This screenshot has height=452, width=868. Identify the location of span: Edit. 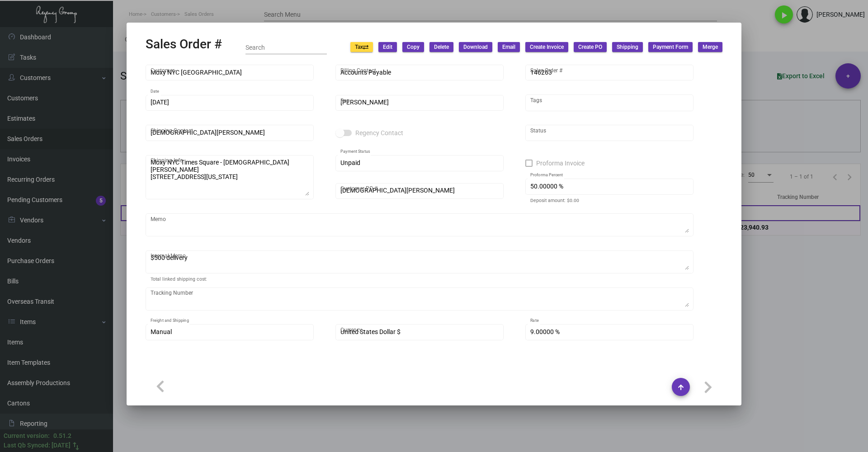
(388, 47).